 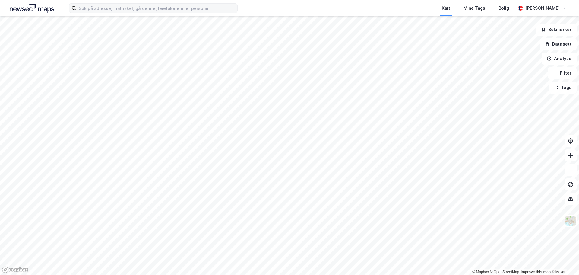 What do you see at coordinates (446, 8) in the screenshot?
I see `div: Kart` at bounding box center [446, 8].